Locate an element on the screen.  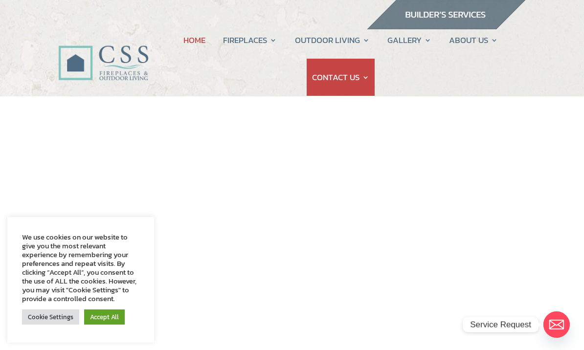
a: Email is located at coordinates (557, 325).